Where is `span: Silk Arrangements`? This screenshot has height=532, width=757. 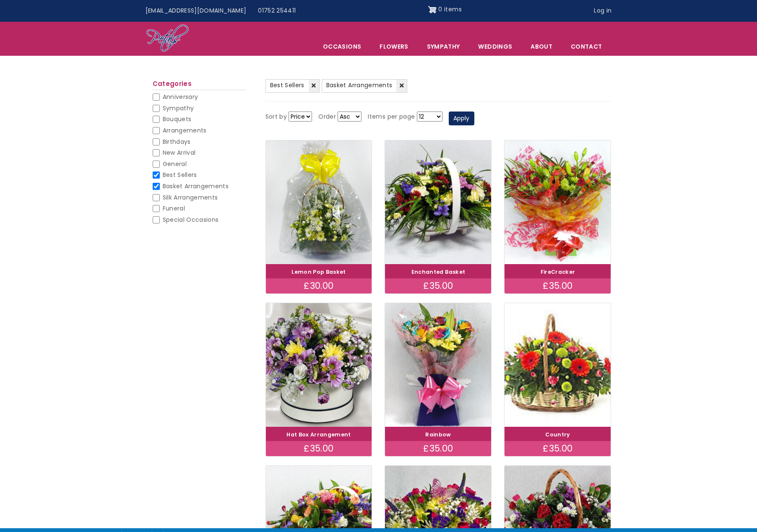
span: Silk Arrangements is located at coordinates (191, 198).